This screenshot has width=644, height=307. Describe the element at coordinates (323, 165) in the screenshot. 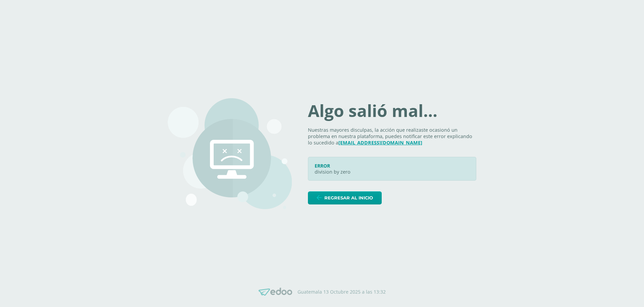

I see `span: ERROR` at that location.